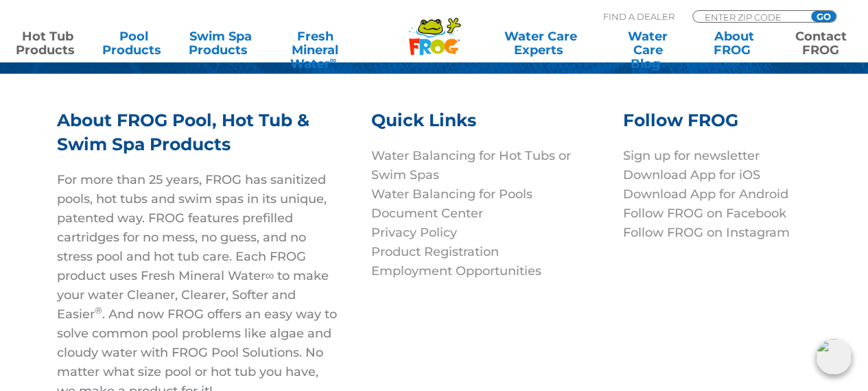 Image resolution: width=868 pixels, height=391 pixels. Describe the element at coordinates (824, 17) in the screenshot. I see `input: GO` at that location.